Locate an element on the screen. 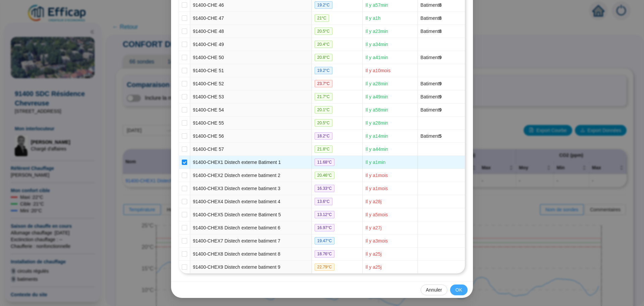 This screenshot has width=644, height=306. span: 13.6 °C is located at coordinates (323, 201).